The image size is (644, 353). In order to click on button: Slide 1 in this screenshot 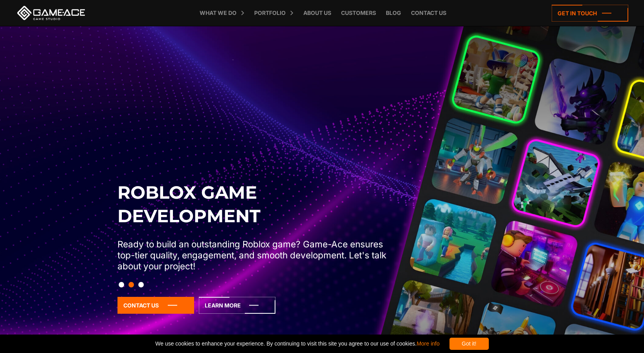, I will do `click(121, 285)`.